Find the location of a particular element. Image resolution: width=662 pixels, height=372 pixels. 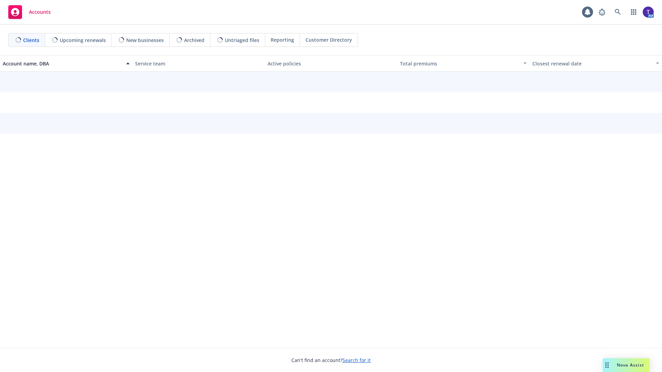

a: Accounts is located at coordinates (29, 12).